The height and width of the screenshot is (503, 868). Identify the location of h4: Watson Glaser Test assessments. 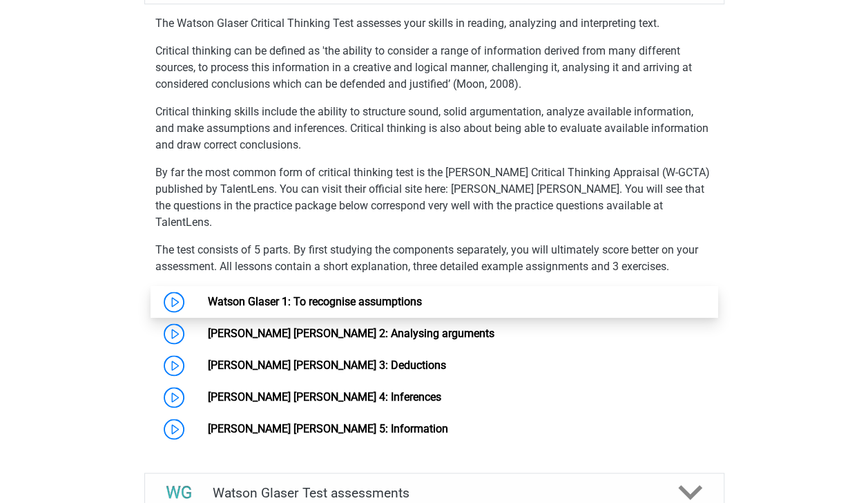
(434, 492).